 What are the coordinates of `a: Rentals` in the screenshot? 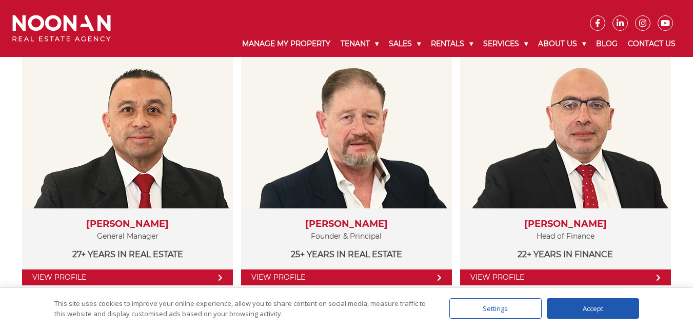 It's located at (452, 44).